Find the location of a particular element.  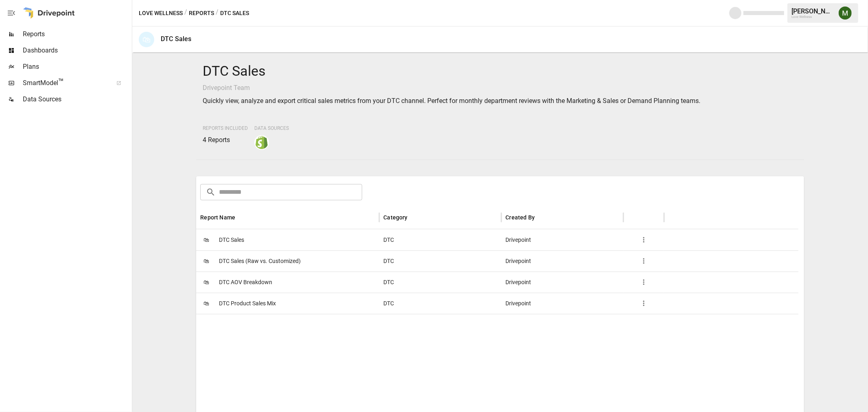

div: Meredith Lacasse is located at coordinates (846, 13).